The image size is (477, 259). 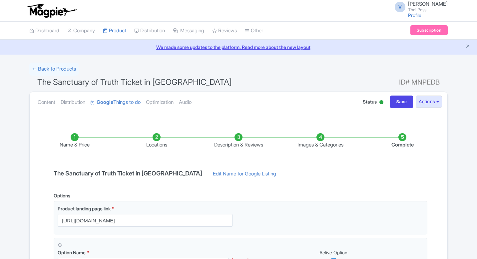 What do you see at coordinates (402, 102) in the screenshot?
I see `input: Save` at bounding box center [402, 102].